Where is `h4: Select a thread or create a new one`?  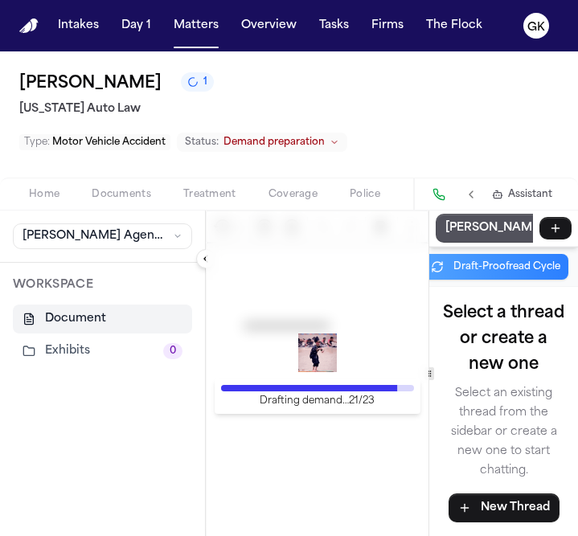 h4: Select a thread or create a new one is located at coordinates (503, 339).